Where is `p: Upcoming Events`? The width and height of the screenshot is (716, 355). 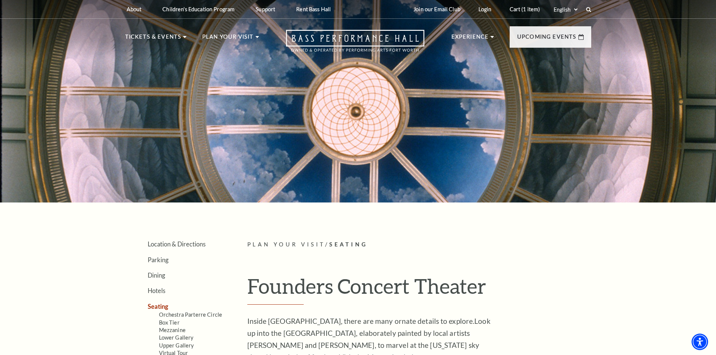
p: Upcoming Events is located at coordinates (547, 39).